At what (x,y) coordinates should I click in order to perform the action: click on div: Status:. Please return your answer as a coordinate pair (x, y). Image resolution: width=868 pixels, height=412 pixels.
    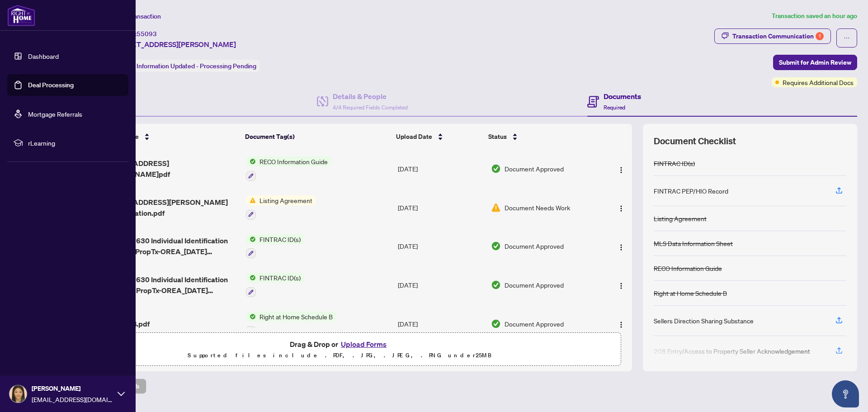
    Looking at the image, I should click on (186, 66).